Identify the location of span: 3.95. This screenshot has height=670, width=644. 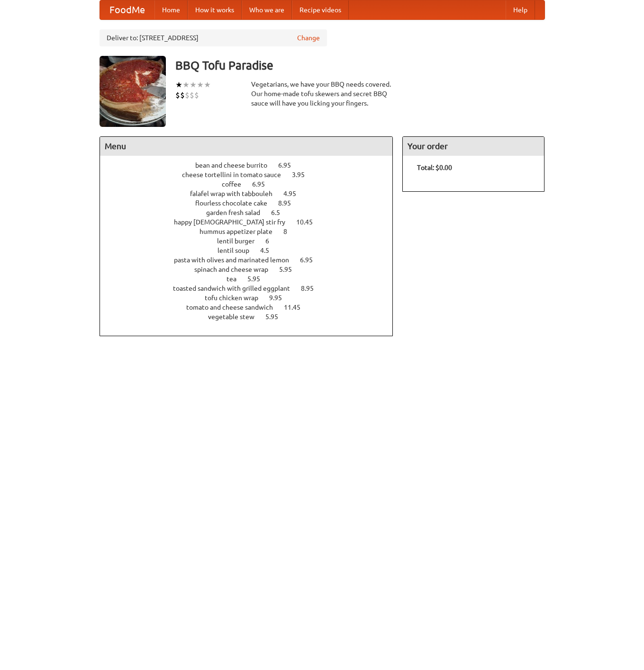
(303, 175).